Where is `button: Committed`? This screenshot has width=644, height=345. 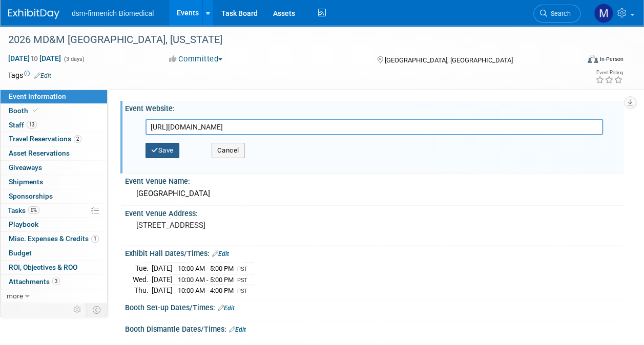
button: Committed is located at coordinates (196, 59).